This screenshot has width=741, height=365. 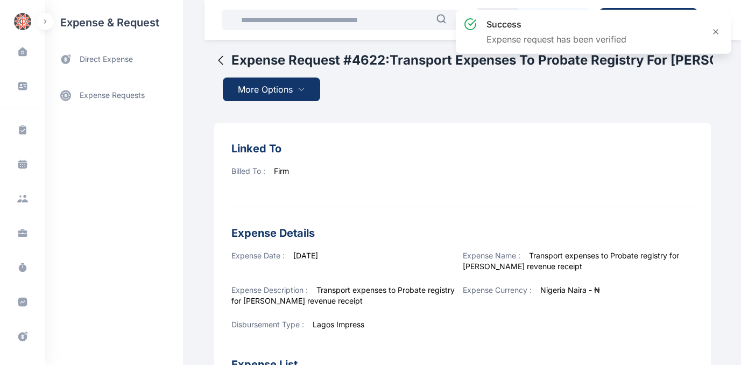 I want to click on span: Nigeria Naira - ₦, so click(x=570, y=289).